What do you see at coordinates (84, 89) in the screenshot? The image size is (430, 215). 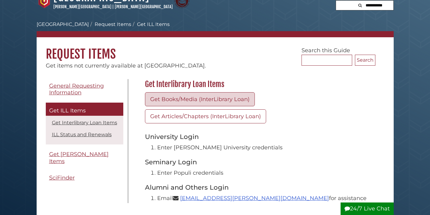 I see `a: General Requesting Information` at bounding box center [84, 89].